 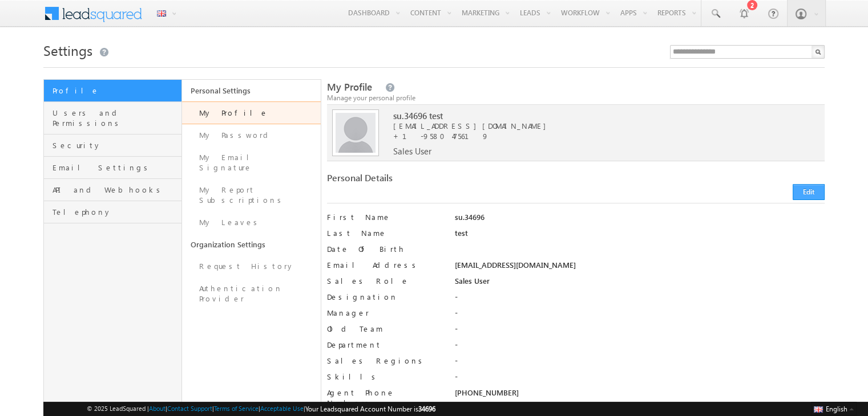 I want to click on a: Email Settings, so click(x=112, y=167).